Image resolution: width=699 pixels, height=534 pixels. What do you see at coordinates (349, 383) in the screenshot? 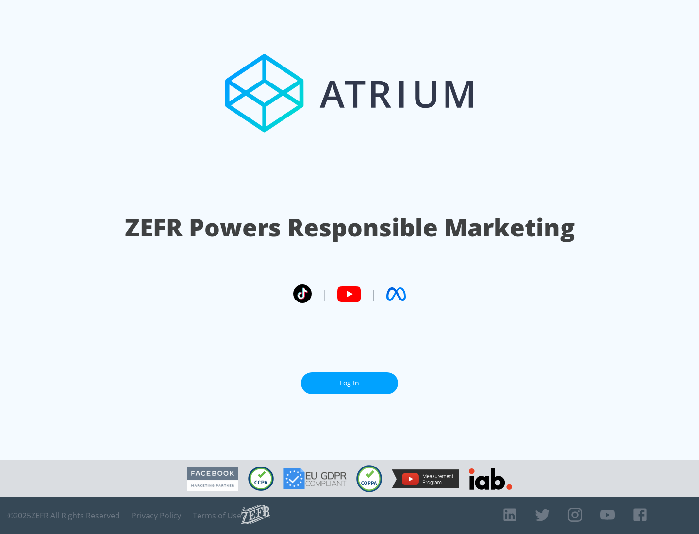
I see `a: Log In` at bounding box center [349, 383].